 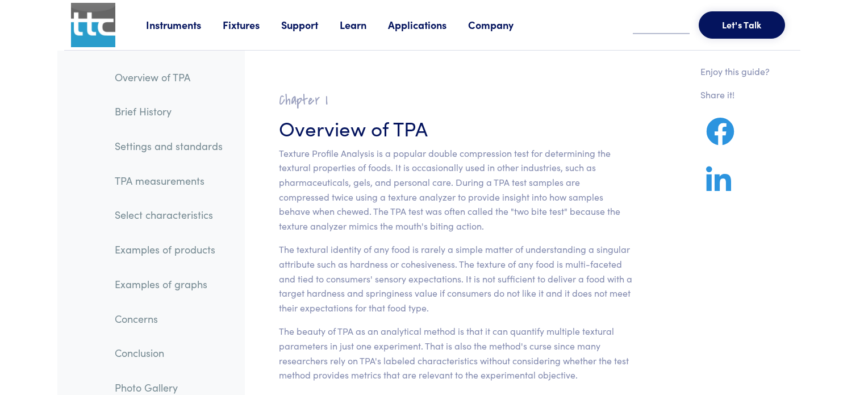 I want to click on p: The textural identity of any food is rarely a simple matter of understanding a singular attribute..., so click(x=456, y=278).